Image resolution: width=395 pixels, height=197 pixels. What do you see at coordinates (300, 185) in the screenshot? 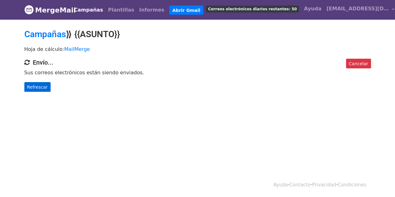
I see `a: Contacto` at bounding box center [300, 185].